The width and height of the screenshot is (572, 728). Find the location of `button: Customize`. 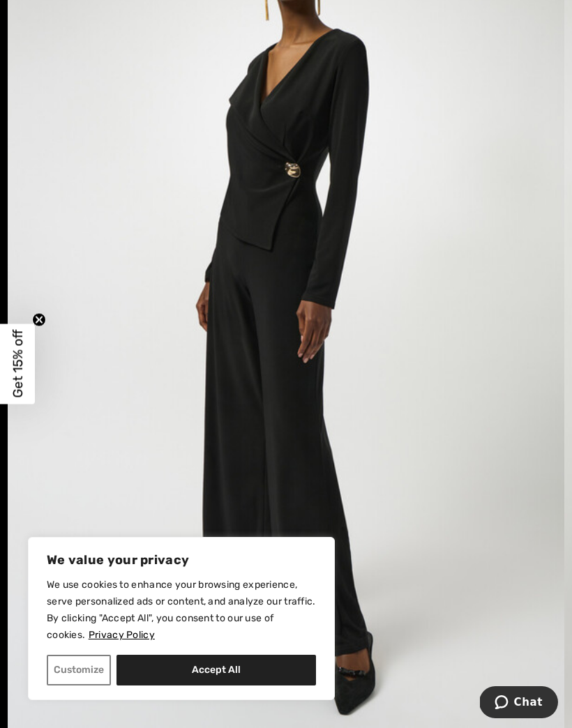

button: Customize is located at coordinates (79, 671).